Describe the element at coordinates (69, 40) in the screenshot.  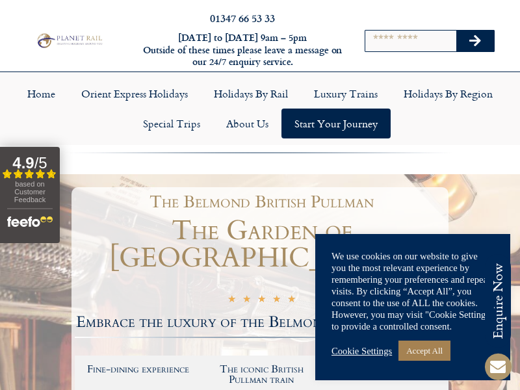
I see `img: Planet Rail Train Holidays Logo` at that location.